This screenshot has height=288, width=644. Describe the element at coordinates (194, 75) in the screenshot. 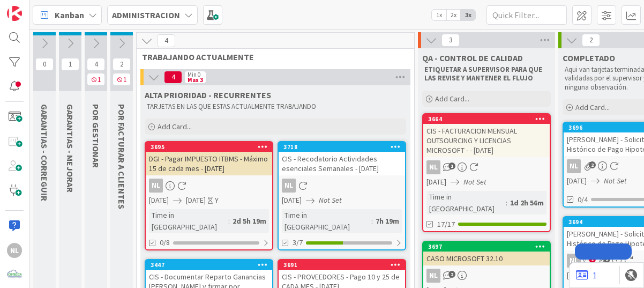

I see `div: Min 0` at that location.